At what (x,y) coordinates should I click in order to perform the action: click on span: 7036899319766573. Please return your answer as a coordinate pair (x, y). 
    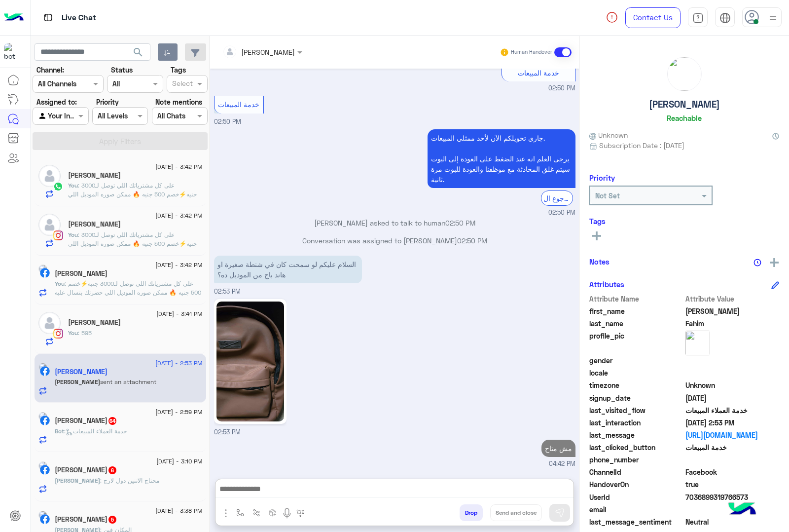
    Looking at the image, I should click on (733, 497).